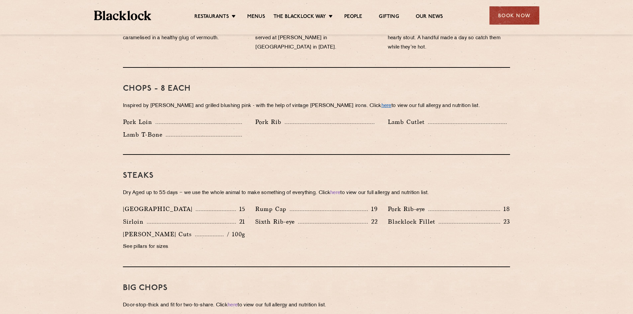 This screenshot has height=314, width=633. Describe the element at coordinates (505, 222) in the screenshot. I see `p: 23` at that location.